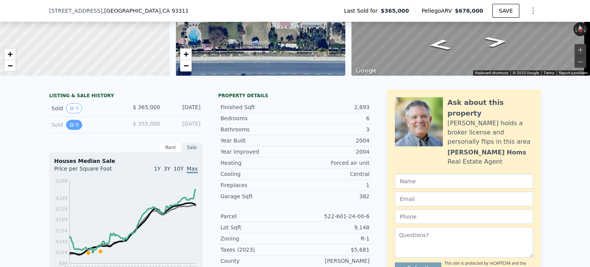 The height and width of the screenshot is (267, 590). I want to click on div: Houses Median Sale, so click(126, 161).